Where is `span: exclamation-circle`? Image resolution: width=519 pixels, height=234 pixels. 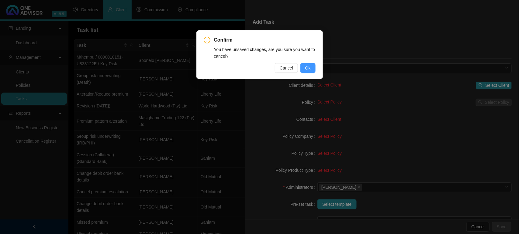
span: exclamation-circle is located at coordinates (207, 40).